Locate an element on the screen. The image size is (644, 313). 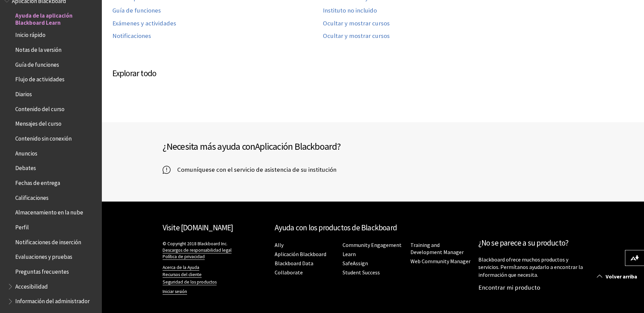
span: Comuníquese con el servicio de asistencia de su institución is located at coordinates (253, 170).